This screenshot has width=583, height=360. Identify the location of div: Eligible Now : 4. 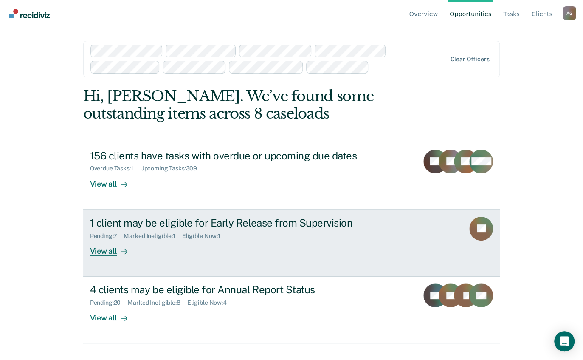
(210, 302).